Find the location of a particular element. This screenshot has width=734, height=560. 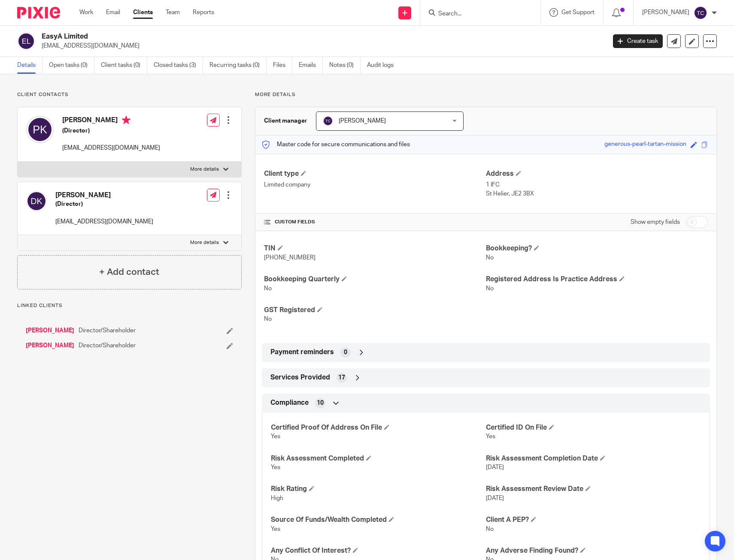

h4: Certified ID On File is located at coordinates (593, 428).